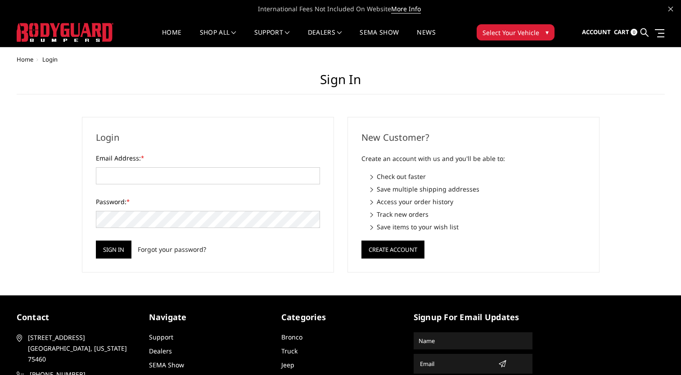 This screenshot has height=375, width=681. I want to click on a: Create Account, so click(393, 248).